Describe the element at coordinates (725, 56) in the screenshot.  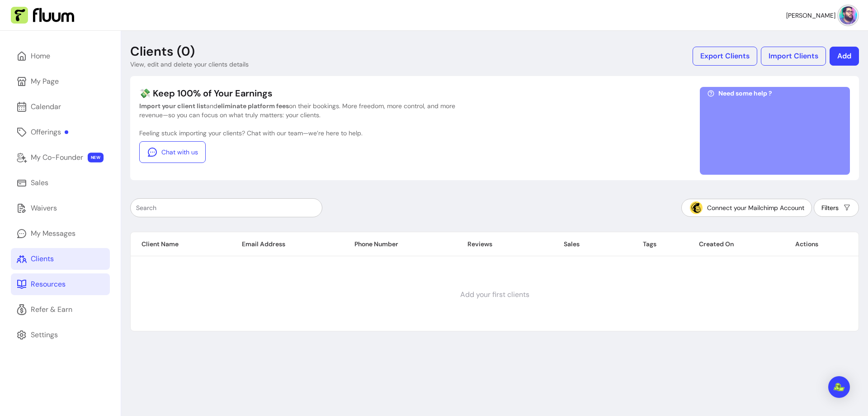
I see `button: Export Clients` at that location.